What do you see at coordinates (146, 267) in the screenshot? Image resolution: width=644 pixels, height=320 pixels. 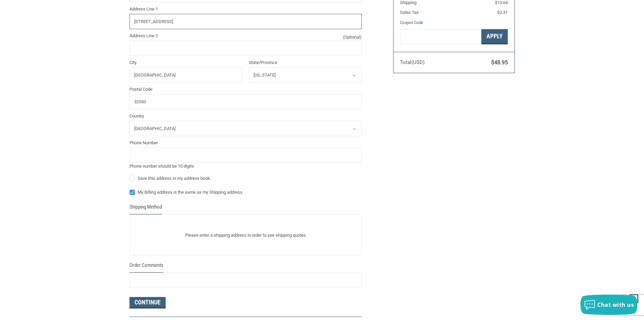 I see `legend: Order Comments` at bounding box center [146, 267].